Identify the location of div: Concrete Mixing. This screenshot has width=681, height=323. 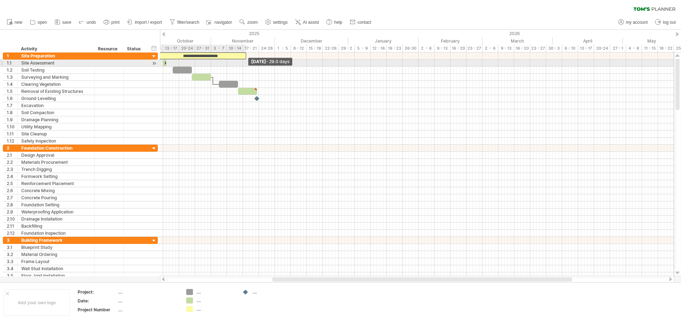
(56, 190).